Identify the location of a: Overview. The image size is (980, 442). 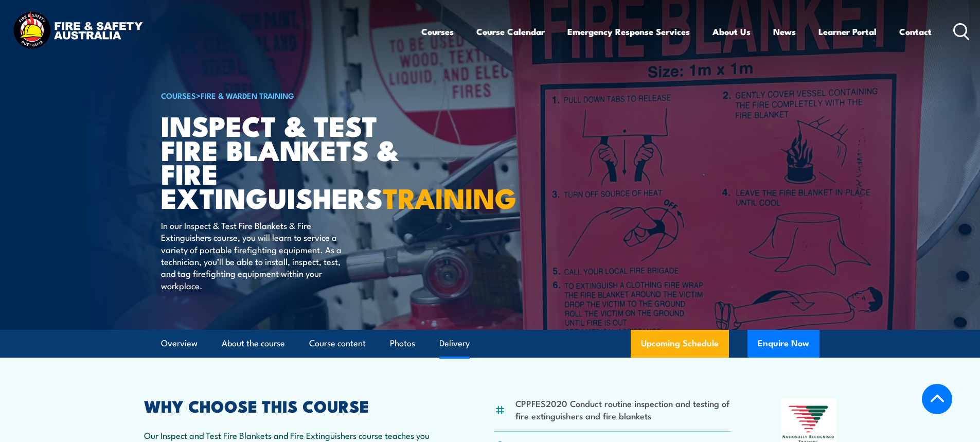
(179, 343).